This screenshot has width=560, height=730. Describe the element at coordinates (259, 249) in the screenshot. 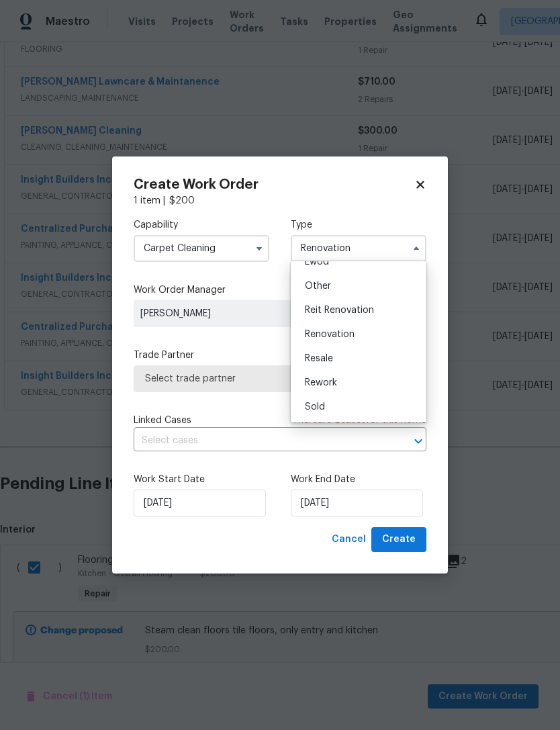

I see `button: Show options` at that location.